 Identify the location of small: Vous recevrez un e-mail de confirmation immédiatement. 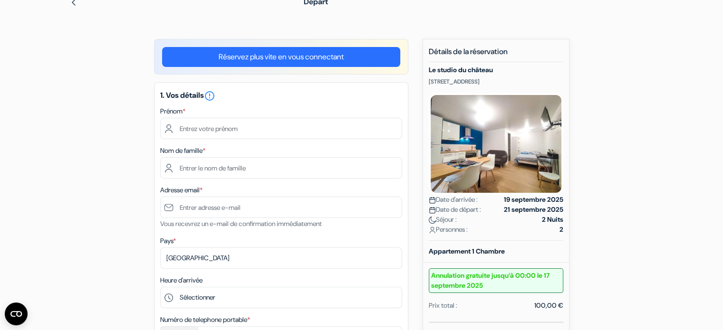
(241, 224).